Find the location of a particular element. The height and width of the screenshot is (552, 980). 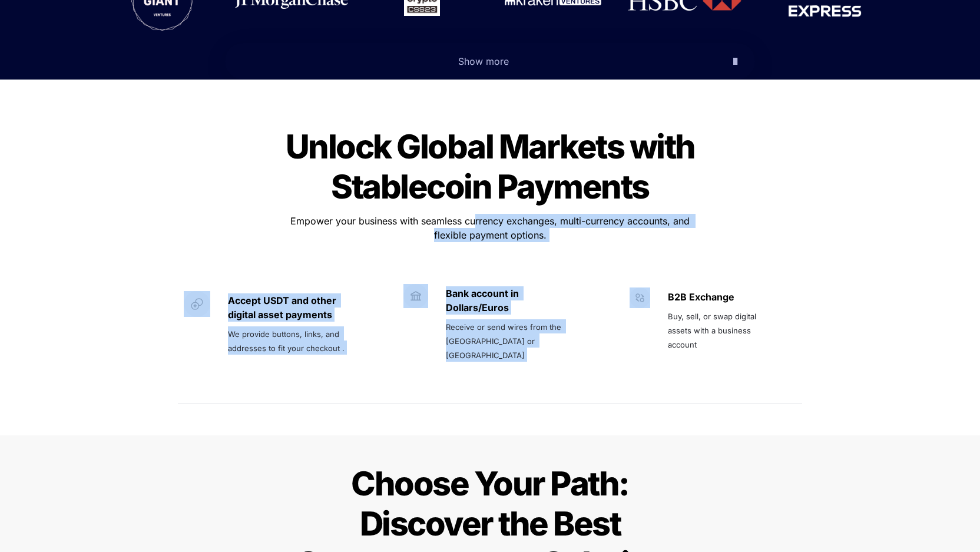

span: Show more is located at coordinates (483, 61).